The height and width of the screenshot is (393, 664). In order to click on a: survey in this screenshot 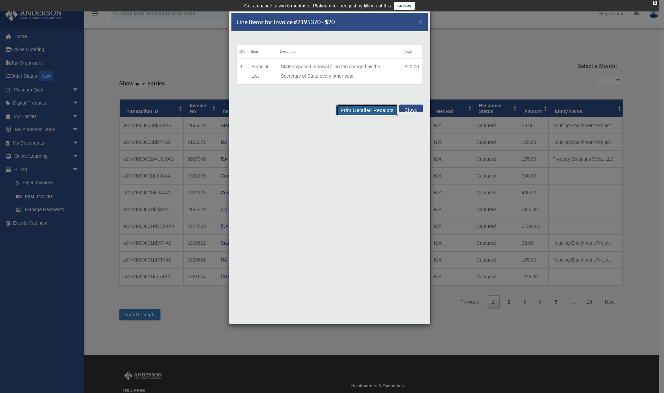, I will do `click(404, 6)`.